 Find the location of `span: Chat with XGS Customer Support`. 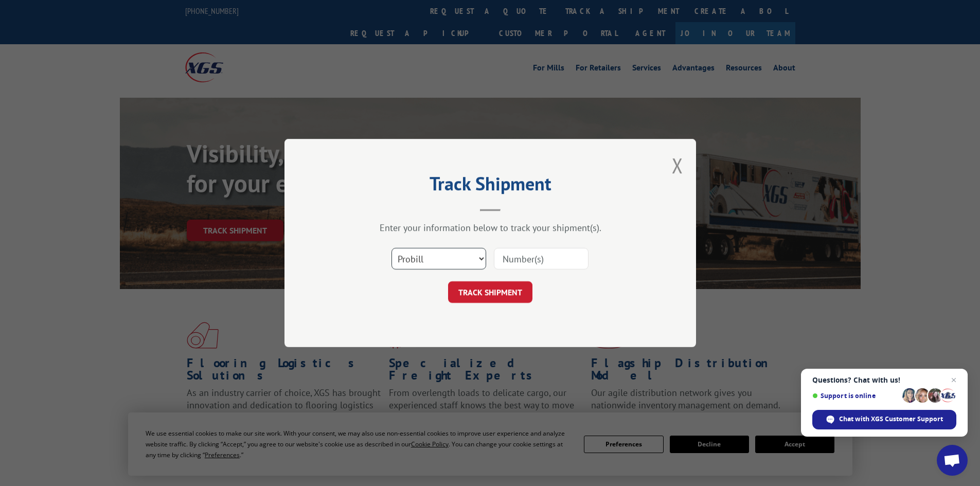

span: Chat with XGS Customer Support is located at coordinates (891, 419).